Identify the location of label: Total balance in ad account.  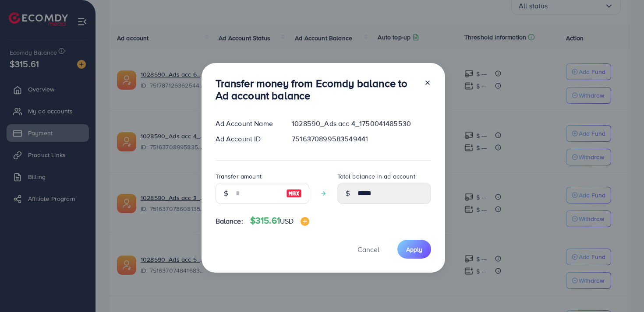
(376, 176).